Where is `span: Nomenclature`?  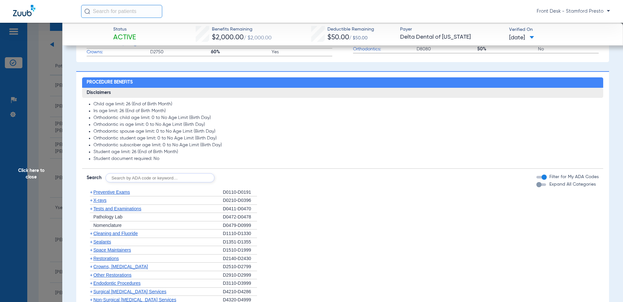
span: Nomenclature is located at coordinates (107, 225).